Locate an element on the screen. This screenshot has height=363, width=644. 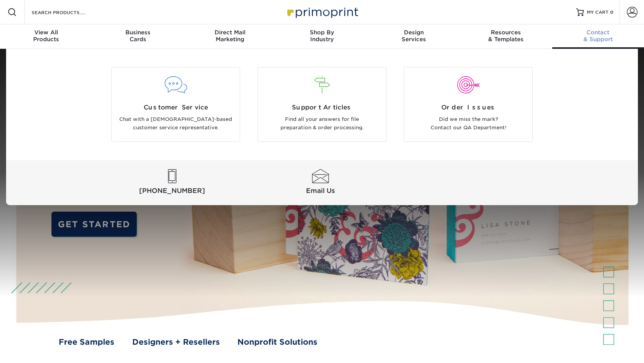
a: Order Issues Did we miss the mark? Contact our QA Department! is located at coordinates (468, 104).